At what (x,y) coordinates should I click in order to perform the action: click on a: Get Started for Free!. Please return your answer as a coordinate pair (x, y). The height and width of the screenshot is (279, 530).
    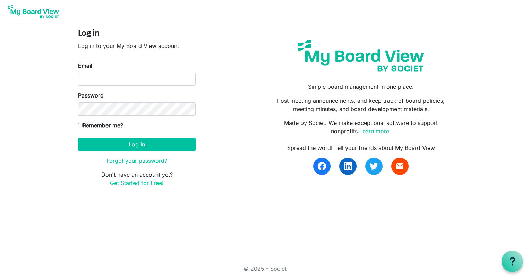
    Looking at the image, I should click on (137, 183).